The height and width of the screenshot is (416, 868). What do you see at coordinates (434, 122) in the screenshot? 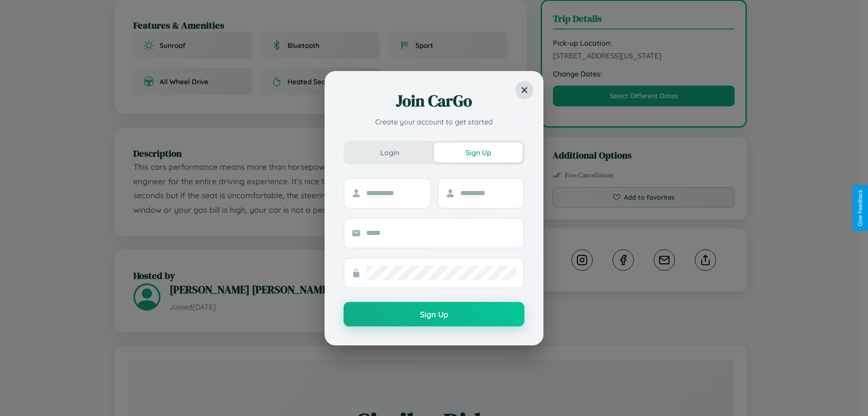
I see `p: Create your account to get started` at bounding box center [434, 122].